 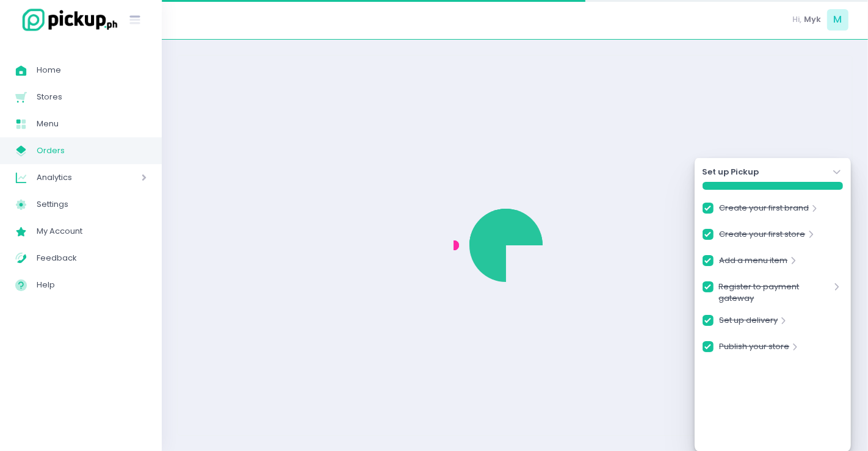 I want to click on span: Analytics, so click(x=72, y=178).